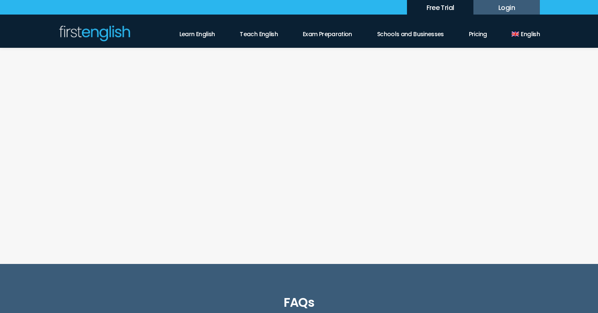 Image resolution: width=598 pixels, height=313 pixels. I want to click on a: Pricing, so click(478, 32).